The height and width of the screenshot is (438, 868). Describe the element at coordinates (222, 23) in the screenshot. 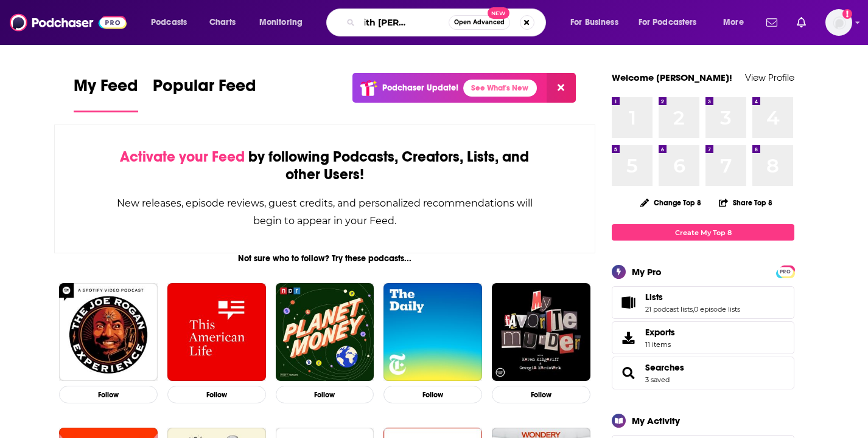

I see `span: Charts` at that location.